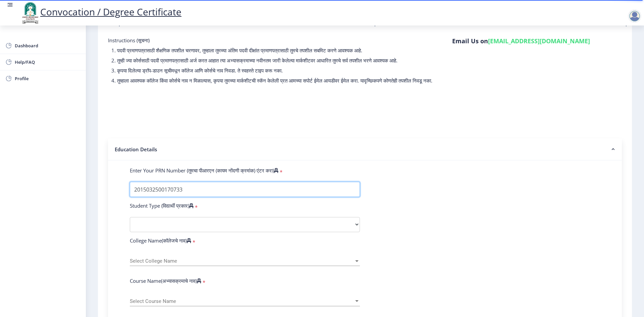 The width and height of the screenshot is (644, 317). Describe the element at coordinates (281, 71) in the screenshot. I see `p: 3. कृपया दिलेल्या ड्रॉप-डाउन सूचीमधून कॉलेज आणि कोर्सचे नाव निवडा. ते स्वहस्ते टाइप करू नका.` at that location.